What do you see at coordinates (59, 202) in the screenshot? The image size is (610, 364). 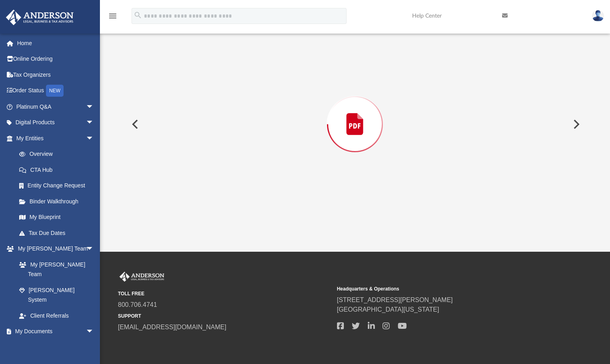 I see `a: Binder Walkthrough` at bounding box center [59, 202].